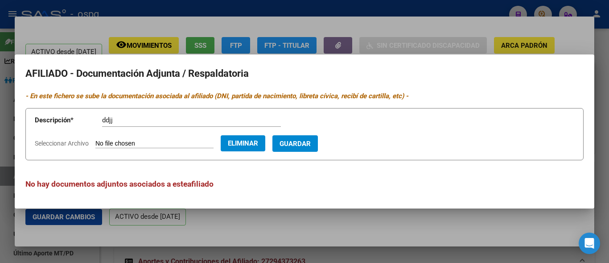 This screenshot has width=609, height=263. What do you see at coordinates (62, 143) in the screenshot?
I see `span: Seleccionar Archivo` at bounding box center [62, 143].